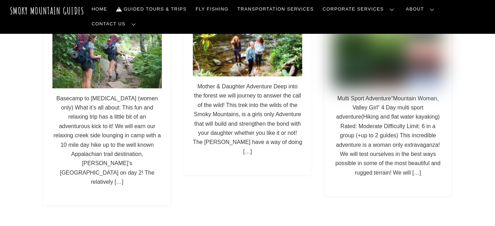 This screenshot has height=226, width=495. Describe the element at coordinates (247, 119) in the screenshot. I see `p: Mother & Daughter Adventure Deep into the forest we will journey to answer the call of the wild! ...` at that location.